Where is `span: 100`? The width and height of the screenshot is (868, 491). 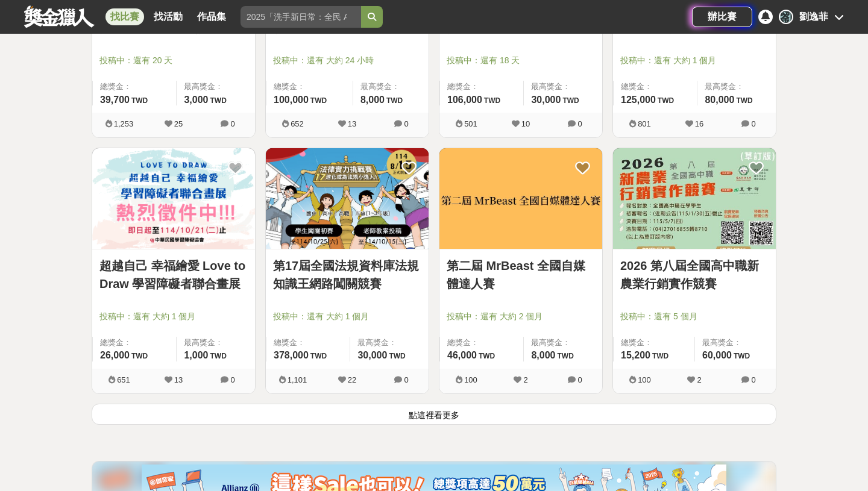
span: 100 is located at coordinates (644, 380).